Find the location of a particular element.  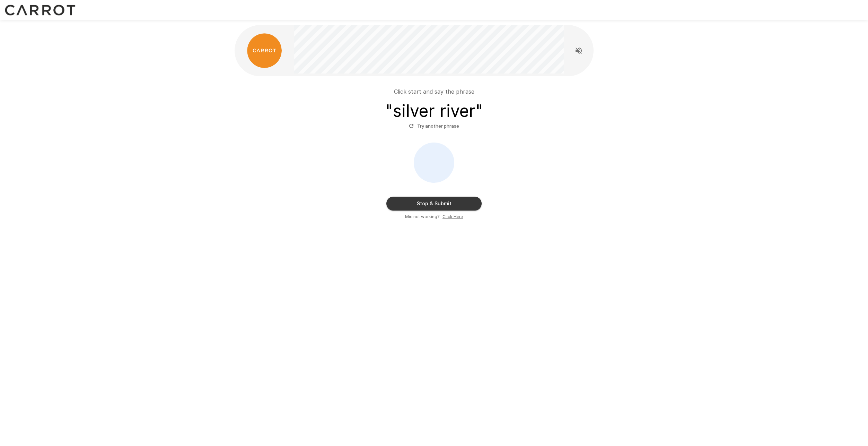

button: Read questions aloud is located at coordinates (579, 51).